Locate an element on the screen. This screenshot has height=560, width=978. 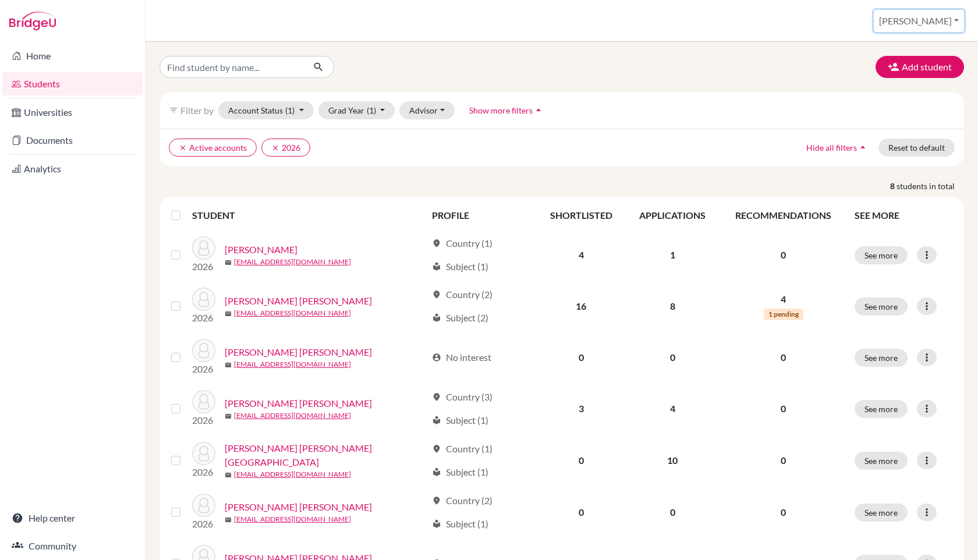
div: Country (3) is located at coordinates (462, 397).